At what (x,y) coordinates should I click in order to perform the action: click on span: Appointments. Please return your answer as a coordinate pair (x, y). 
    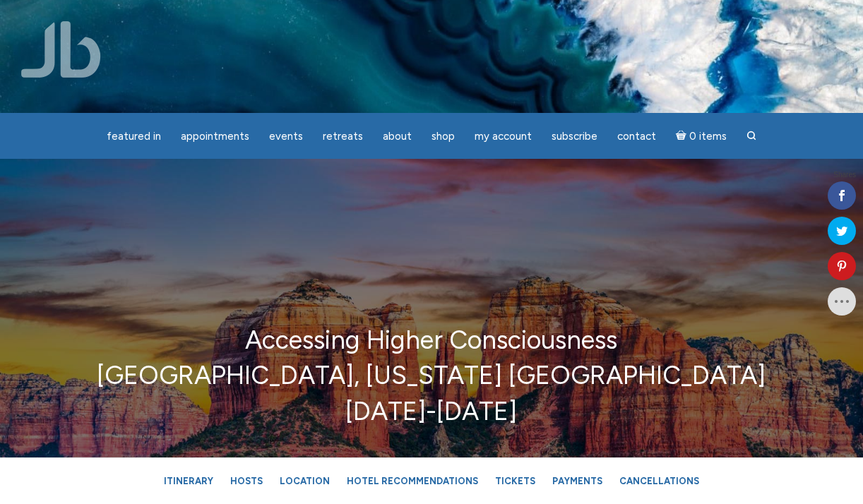
    Looking at the image, I should click on (214, 136).